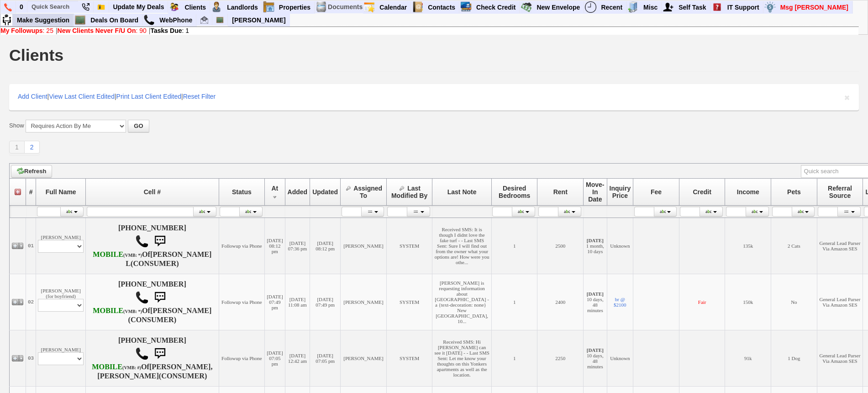 The height and width of the screenshot is (393, 868). What do you see at coordinates (132, 367) in the screenshot?
I see `font: (VMB: #)` at bounding box center [132, 367].